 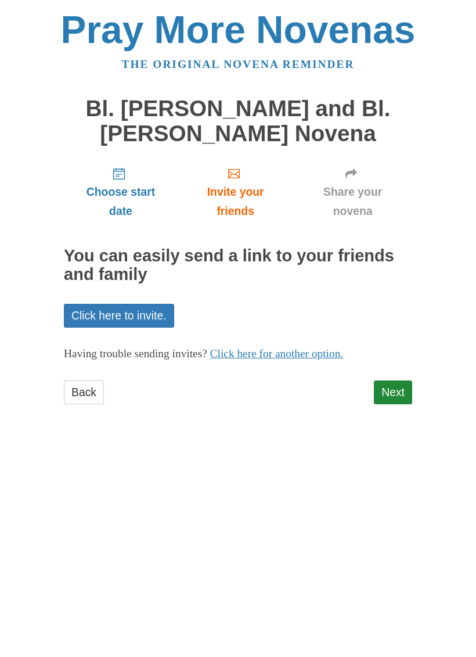 What do you see at coordinates (352, 192) in the screenshot?
I see `a: Share your novena` at bounding box center [352, 192].